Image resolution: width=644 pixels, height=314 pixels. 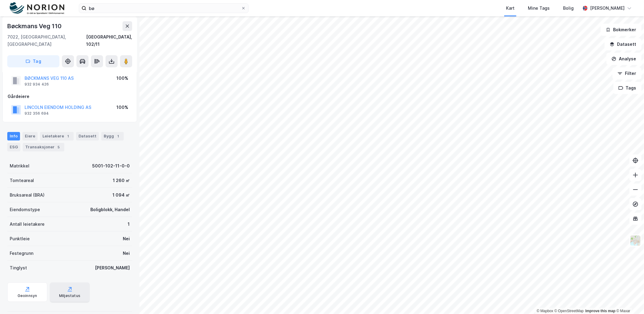 I want to click on a: Mapbox, so click(x=545, y=311).